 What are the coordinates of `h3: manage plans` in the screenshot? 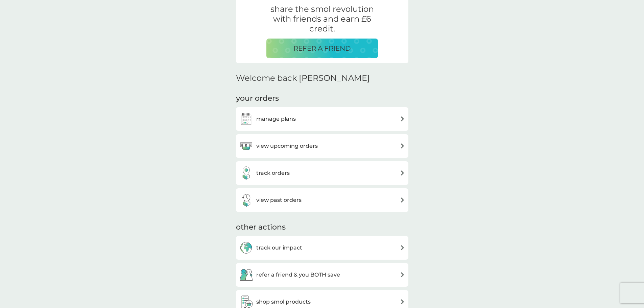 It's located at (276, 119).